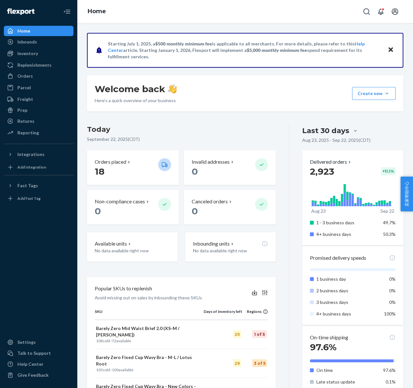  Describe the element at coordinates (259, 363) in the screenshot. I see `div: 3 of 5` at that location.